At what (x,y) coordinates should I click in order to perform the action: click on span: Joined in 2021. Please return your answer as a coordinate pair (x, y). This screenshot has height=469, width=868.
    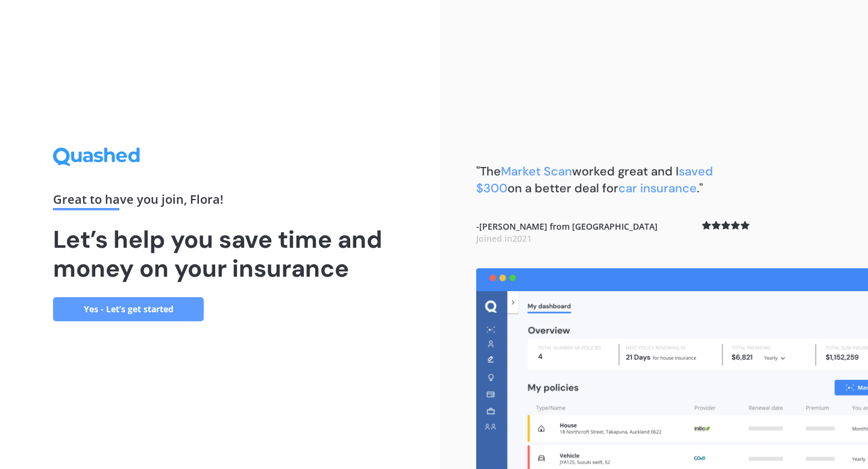
    Looking at the image, I should click on (504, 239).